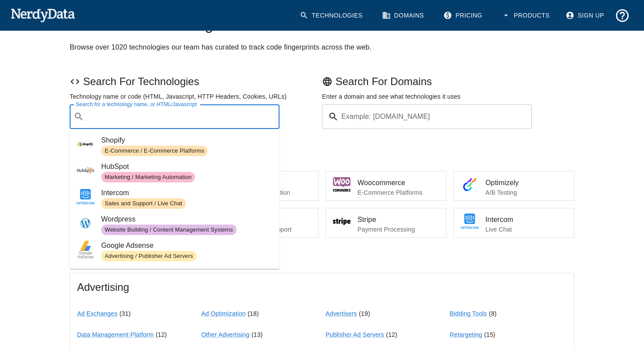  Describe the element at coordinates (196, 82) in the screenshot. I see `p: Search For Technologies` at that location.